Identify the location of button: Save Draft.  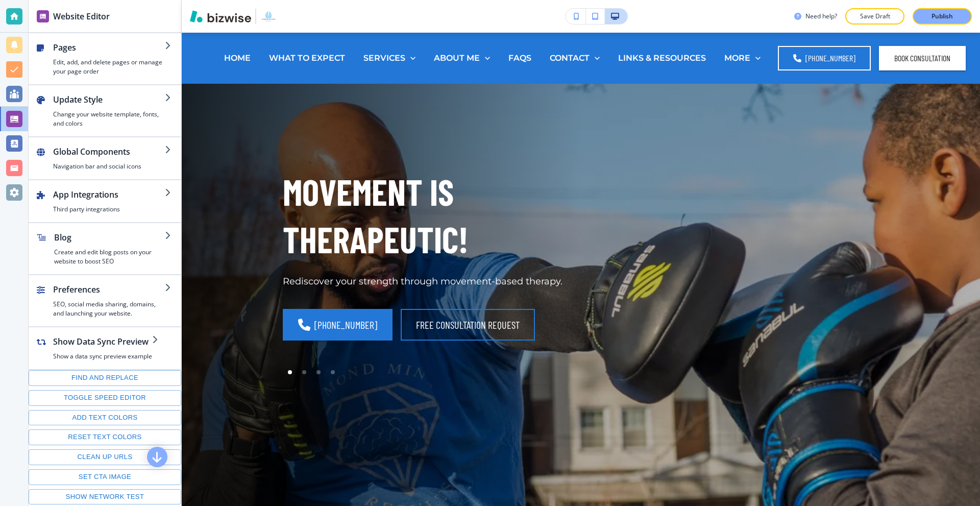
(875, 16).